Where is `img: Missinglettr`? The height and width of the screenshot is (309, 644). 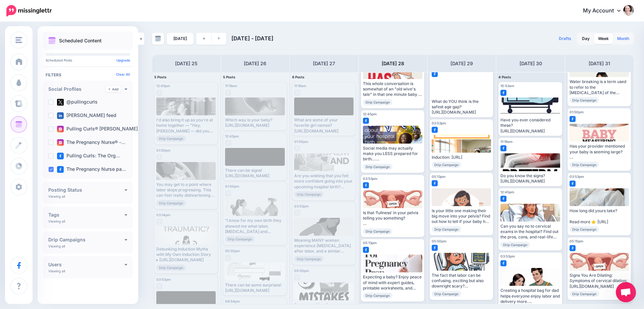 img: Missinglettr is located at coordinates (29, 11).